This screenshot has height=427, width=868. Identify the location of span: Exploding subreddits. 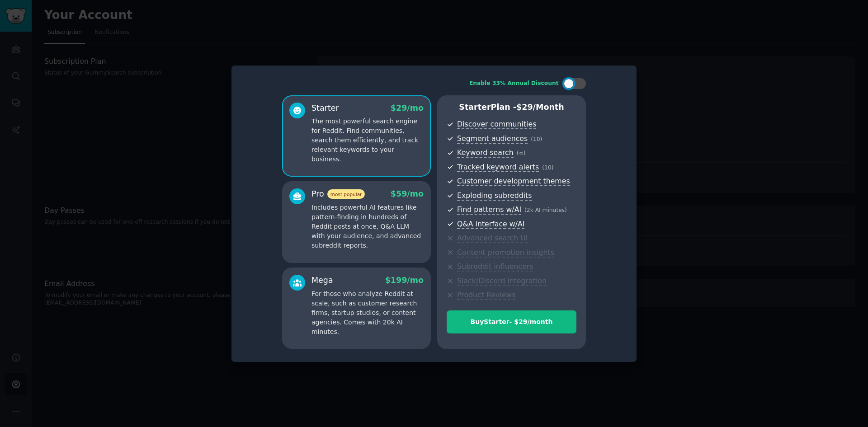
(494, 196).